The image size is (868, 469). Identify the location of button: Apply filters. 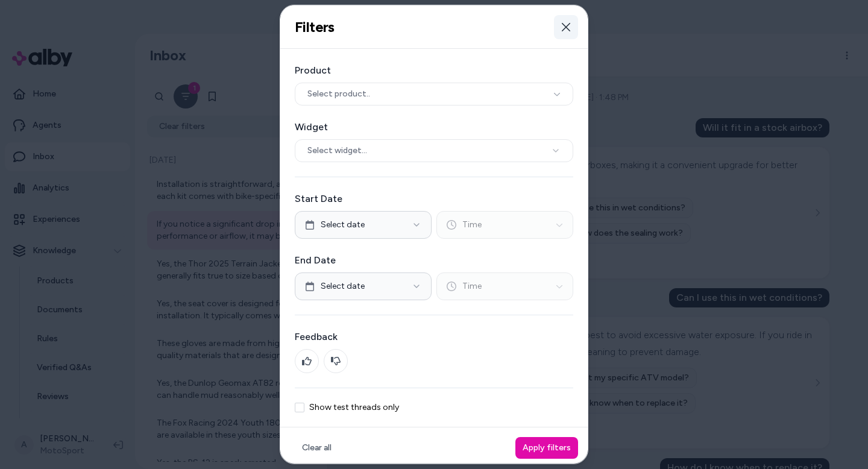
(547, 448).